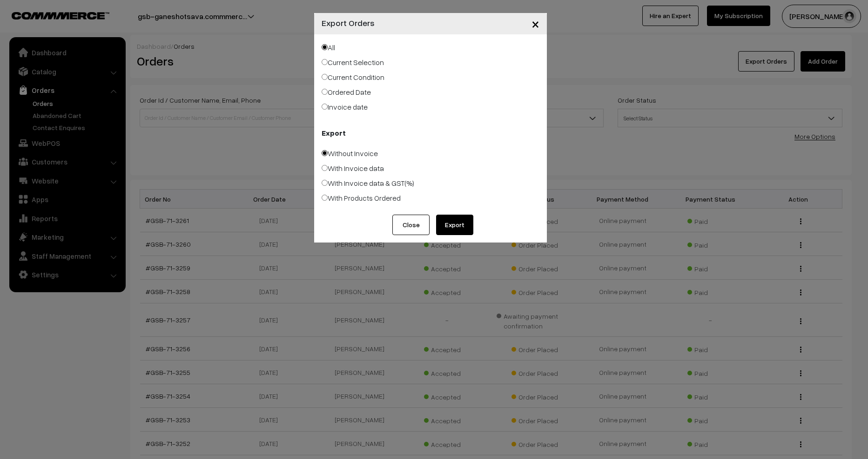 The image size is (868, 459). Describe the element at coordinates (324, 62) in the screenshot. I see `input: Current Selection` at that location.